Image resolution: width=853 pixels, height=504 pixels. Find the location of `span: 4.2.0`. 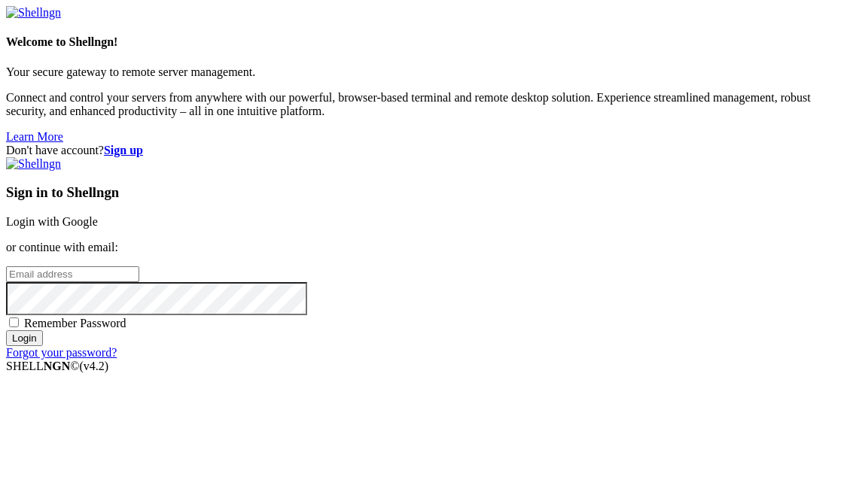

span: 4.2.0 is located at coordinates (94, 366).